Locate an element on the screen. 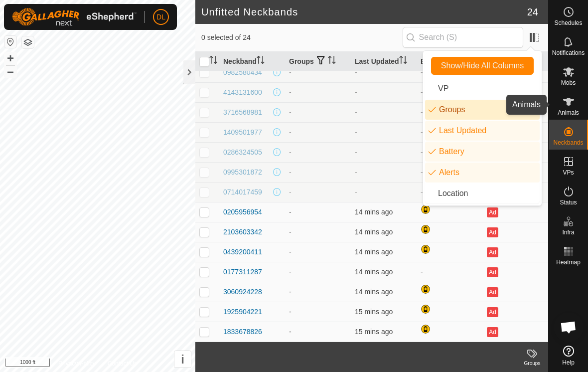  div: 1833678826 is located at coordinates (243, 332).